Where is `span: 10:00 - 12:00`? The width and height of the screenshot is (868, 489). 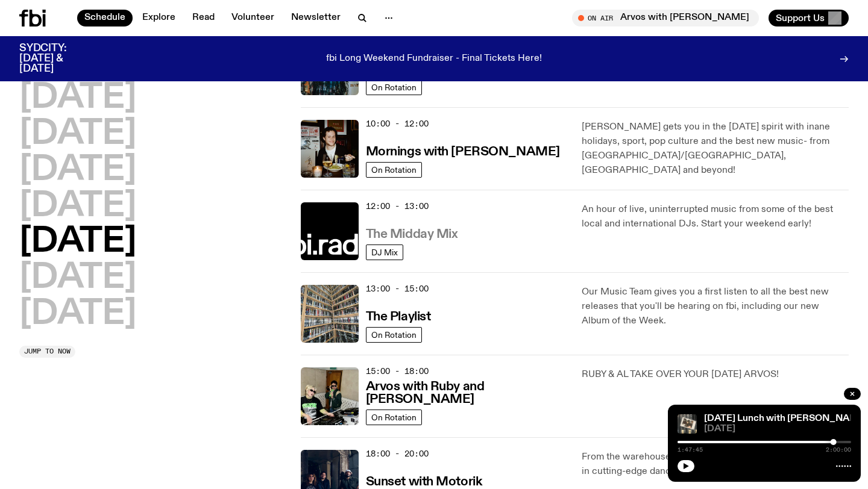
span: 10:00 - 12:00 is located at coordinates (397, 123).